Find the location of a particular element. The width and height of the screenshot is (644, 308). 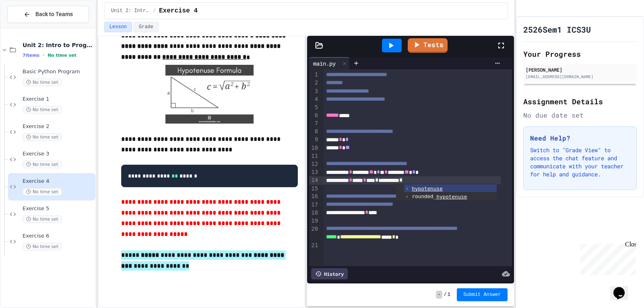

span: 7 items is located at coordinates (31, 55).